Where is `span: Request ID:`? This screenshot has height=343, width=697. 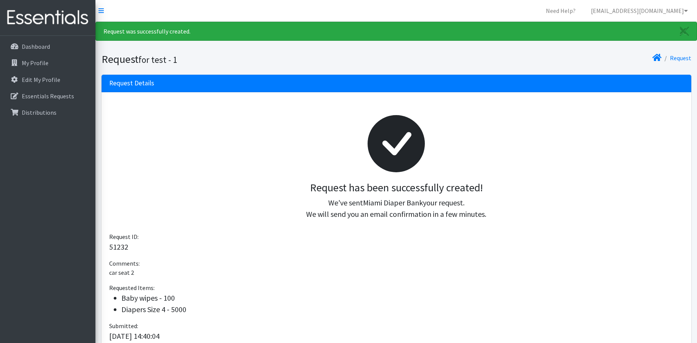
span: Request ID: is located at coordinates (124, 237).